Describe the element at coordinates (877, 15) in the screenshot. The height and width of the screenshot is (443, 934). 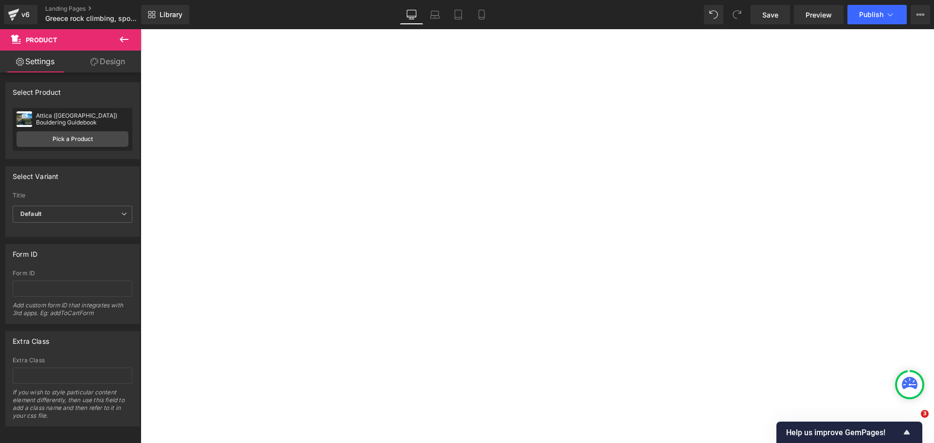
I see `button: Publish` at that location.